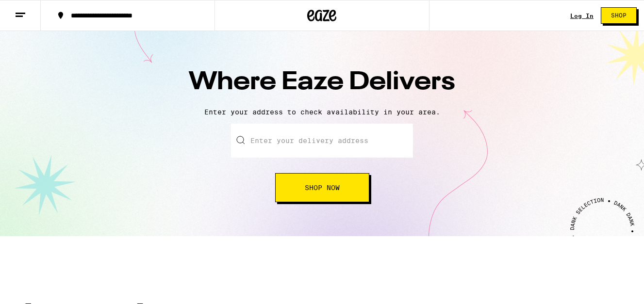  What do you see at coordinates (323, 82) in the screenshot?
I see `h1: Where Eaze Delivers` at bounding box center [323, 82].